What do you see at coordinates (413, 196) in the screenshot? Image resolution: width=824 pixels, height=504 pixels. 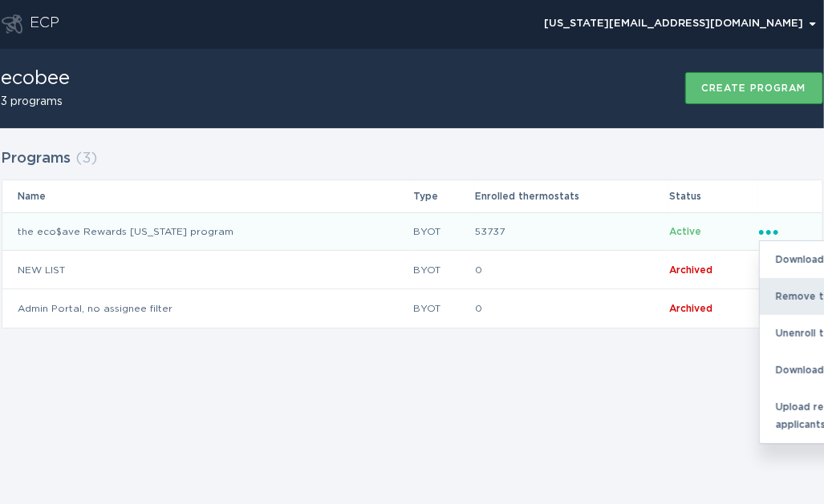 I see `tr: Table Headers` at bounding box center [413, 196].